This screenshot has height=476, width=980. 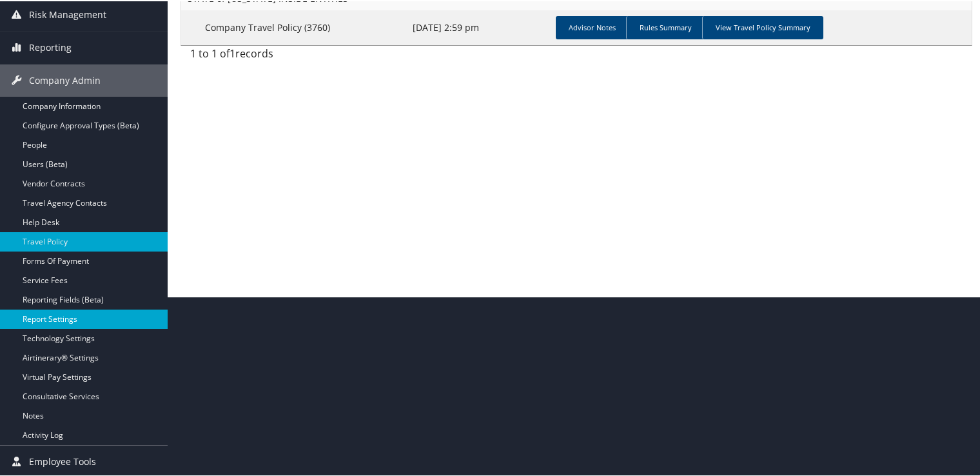 I want to click on a: View Travel Policy Summary, so click(x=763, y=26).